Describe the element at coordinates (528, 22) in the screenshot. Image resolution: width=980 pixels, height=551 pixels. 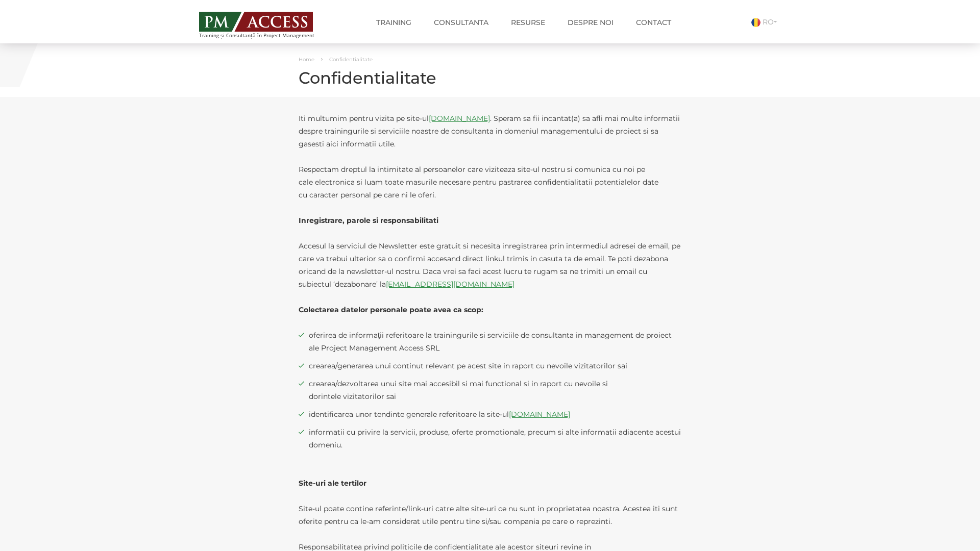
I see `a: Resurse` at that location.